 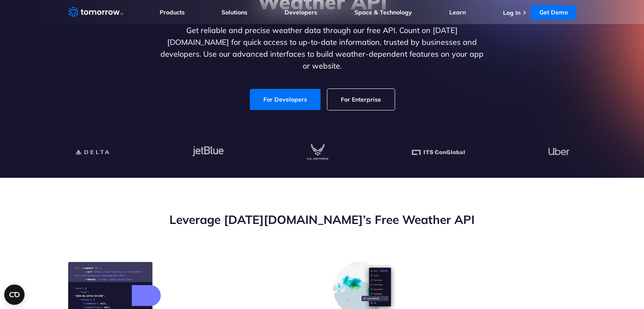 What do you see at coordinates (285, 100) in the screenshot?
I see `a: For Developers` at bounding box center [285, 100].